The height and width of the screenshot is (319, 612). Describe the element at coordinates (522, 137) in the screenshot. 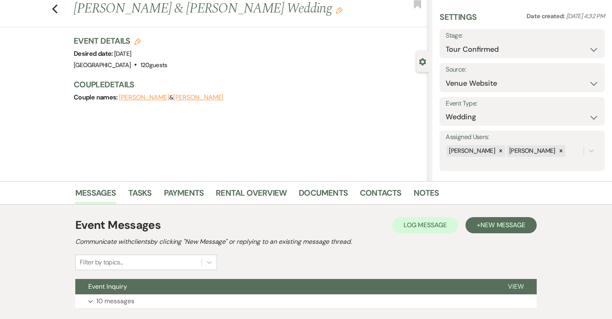

I see `label: Assigned Users:` at that location.